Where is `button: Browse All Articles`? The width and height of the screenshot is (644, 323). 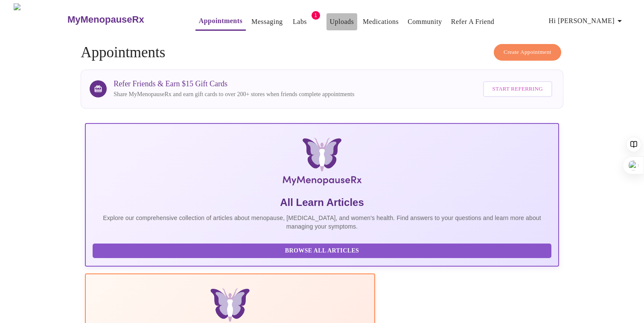 button: Browse All Articles is located at coordinates (322, 251).